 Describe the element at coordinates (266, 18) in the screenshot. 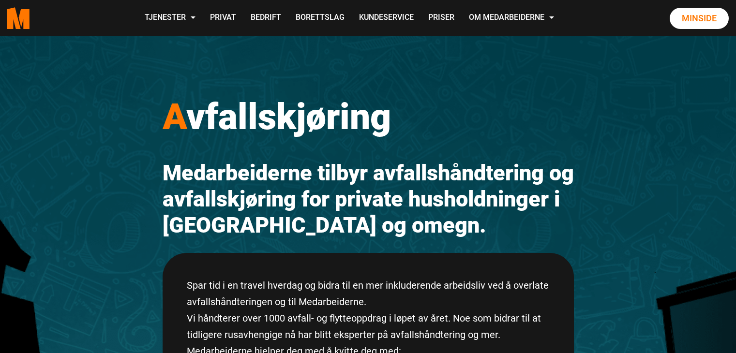

I see `a: Bedrift` at that location.